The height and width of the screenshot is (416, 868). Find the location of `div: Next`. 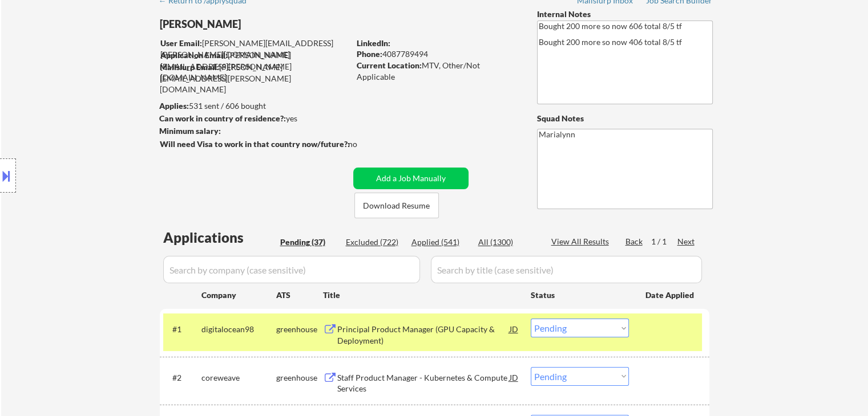

div: Next is located at coordinates (686, 241).